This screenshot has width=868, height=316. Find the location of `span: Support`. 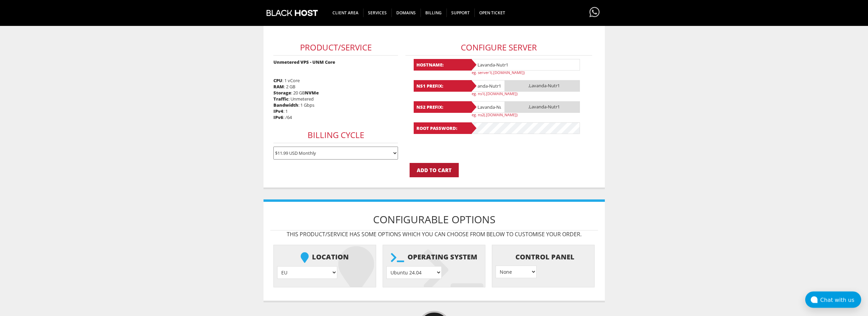

span: Support is located at coordinates (460, 13).